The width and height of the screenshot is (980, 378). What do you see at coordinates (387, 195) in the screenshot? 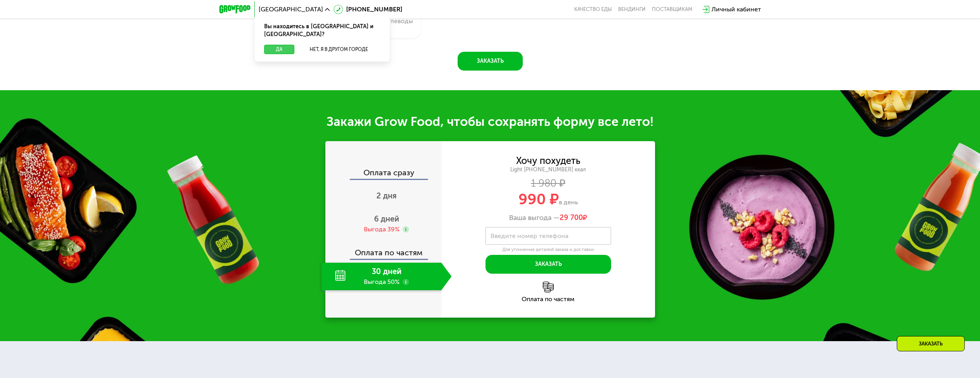
I see `span: 2 дня` at bounding box center [387, 195].